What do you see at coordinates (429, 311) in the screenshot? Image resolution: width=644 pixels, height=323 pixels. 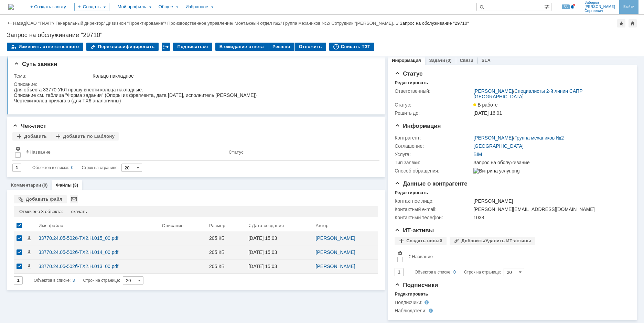 I see `div: Наблюдатели:` at bounding box center [429, 311].